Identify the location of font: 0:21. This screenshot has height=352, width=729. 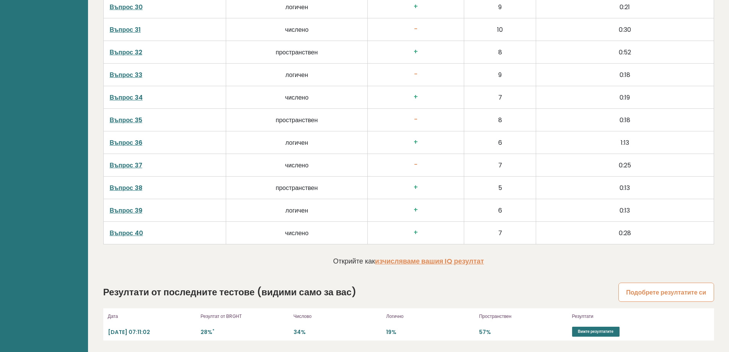
(624, 7).